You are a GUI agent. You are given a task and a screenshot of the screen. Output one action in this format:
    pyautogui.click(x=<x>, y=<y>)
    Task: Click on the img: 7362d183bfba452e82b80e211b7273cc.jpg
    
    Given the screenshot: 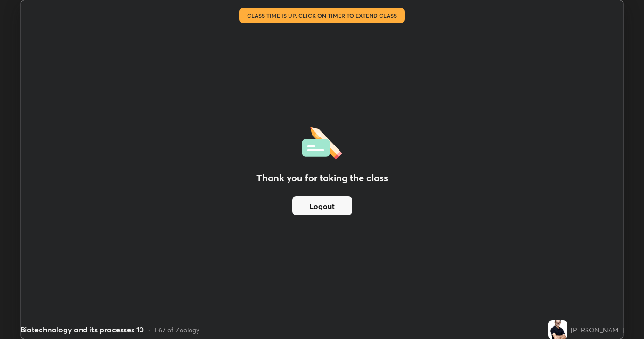 What is the action you would take?
    pyautogui.click(x=558, y=330)
    